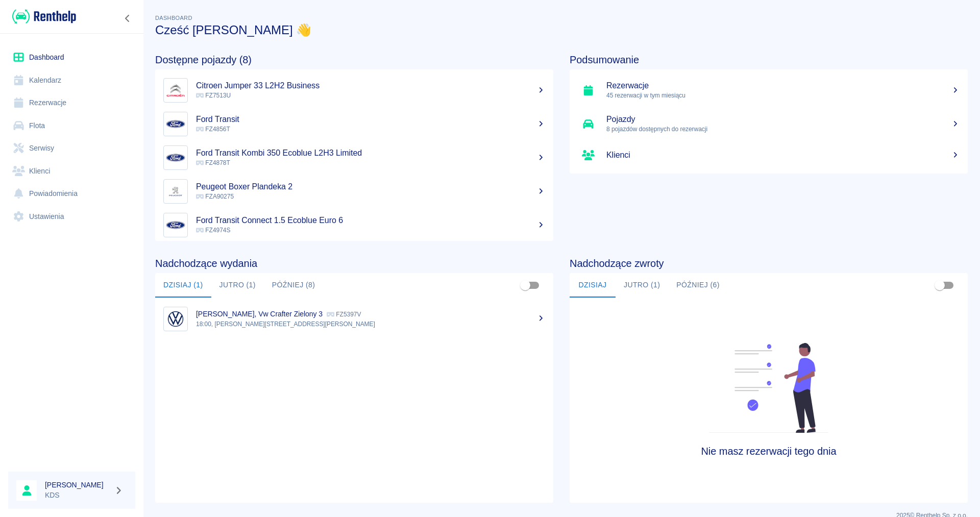 The image size is (980, 517). What do you see at coordinates (71, 102) in the screenshot?
I see `a: Rezerwacje` at bounding box center [71, 102].